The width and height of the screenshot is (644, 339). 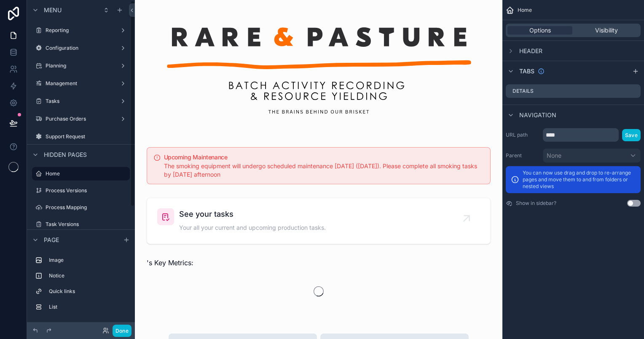 I want to click on a: Task Versions, so click(x=81, y=224).